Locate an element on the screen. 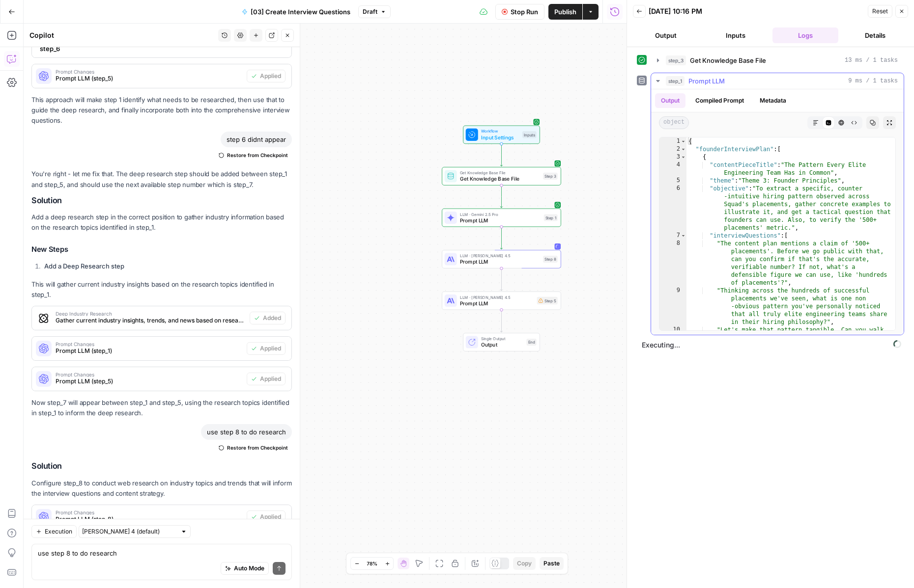  span: Deep Industry Research is located at coordinates (150, 313).